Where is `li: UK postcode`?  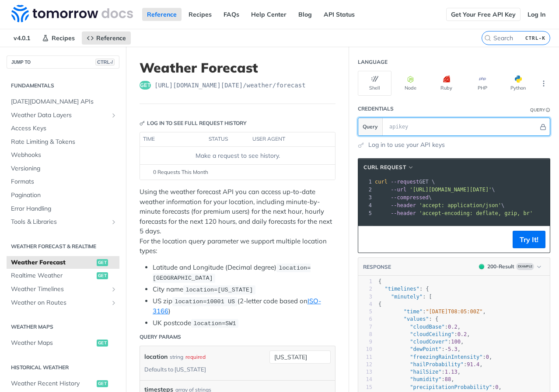 li: UK postcode is located at coordinates (244, 323).